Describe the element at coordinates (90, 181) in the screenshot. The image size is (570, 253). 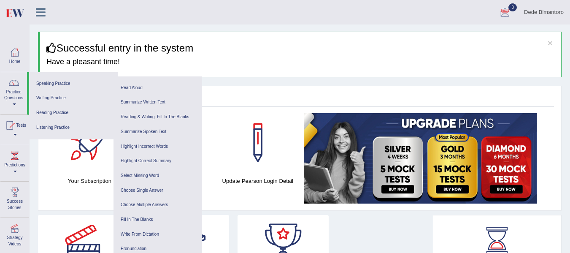
I see `h4: Your Subscription` at that location.